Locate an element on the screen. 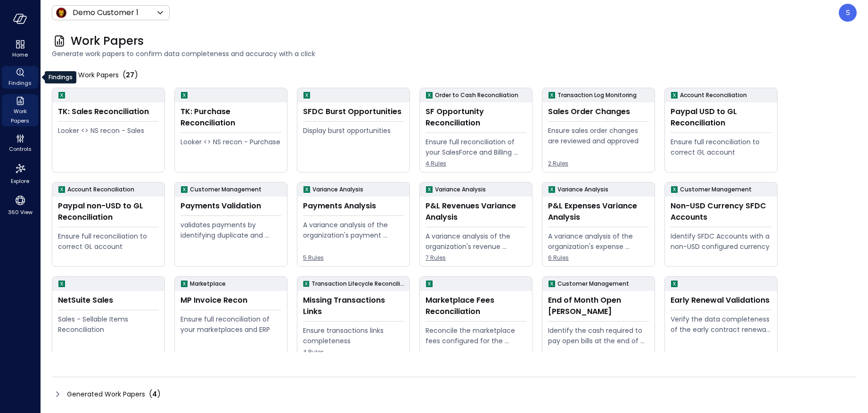 The width and height of the screenshot is (868, 413). div: Display burst opportunities is located at coordinates (353, 131).